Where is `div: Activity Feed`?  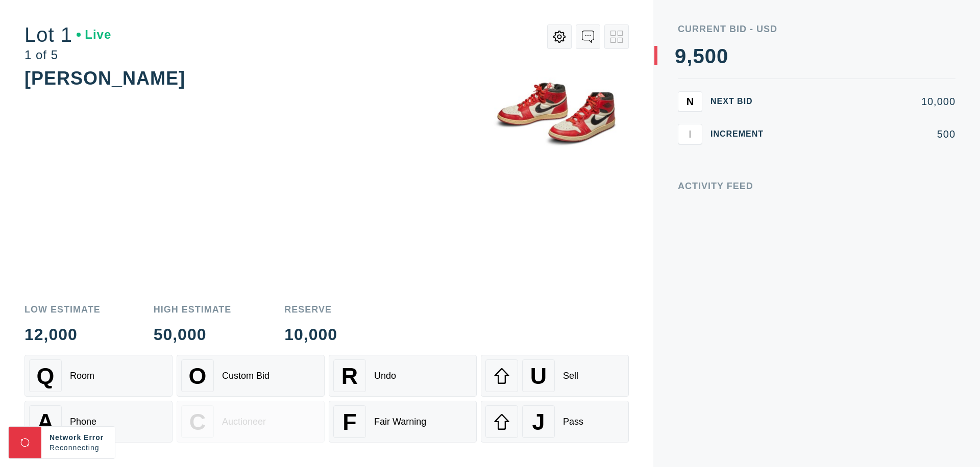
div: Activity Feed is located at coordinates (817, 186).